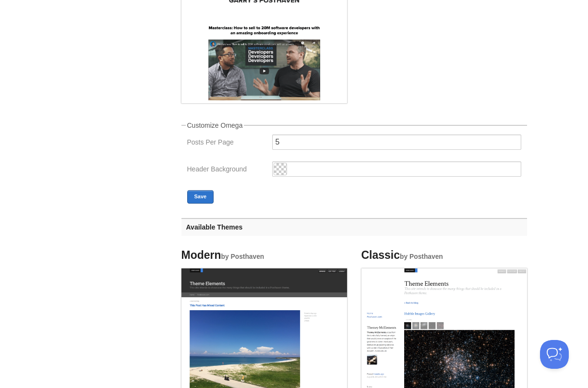 The image size is (588, 388). I want to click on button: Save, so click(200, 197).